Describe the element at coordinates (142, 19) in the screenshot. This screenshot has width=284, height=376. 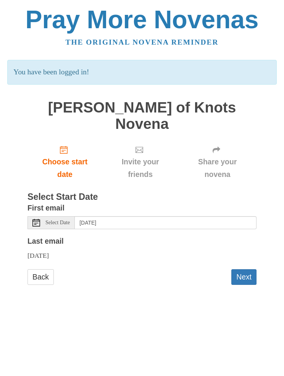
I see `a: Pray More Novenas` at that location.